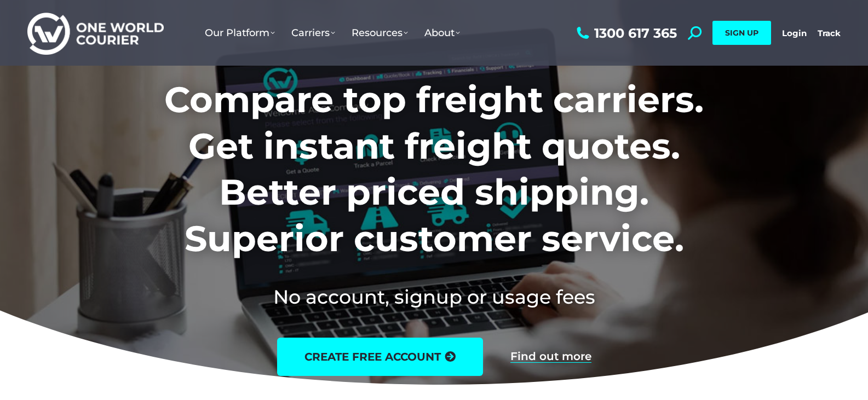  What do you see at coordinates (742, 33) in the screenshot?
I see `span: SIGN UP` at bounding box center [742, 33].